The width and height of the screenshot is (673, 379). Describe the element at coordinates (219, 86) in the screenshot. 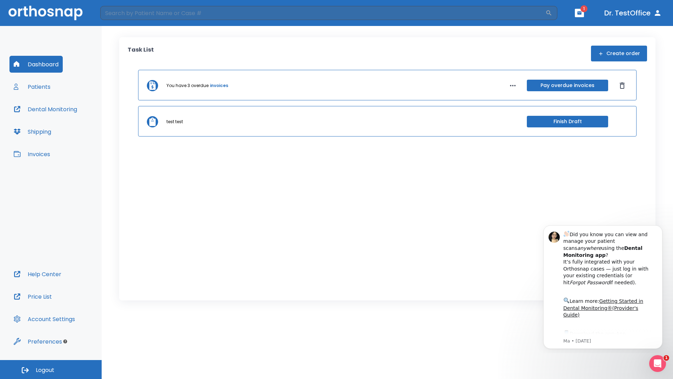

I see `a: invoices` at that location.